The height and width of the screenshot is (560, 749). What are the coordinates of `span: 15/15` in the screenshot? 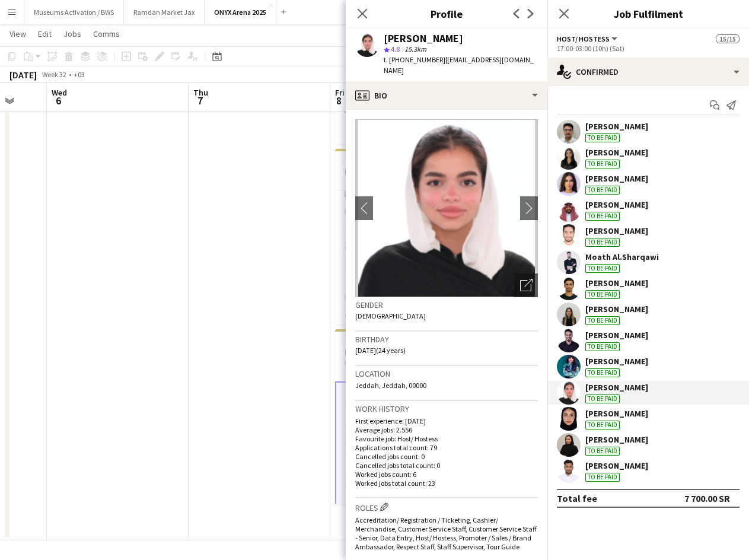 It's located at (727, 39).